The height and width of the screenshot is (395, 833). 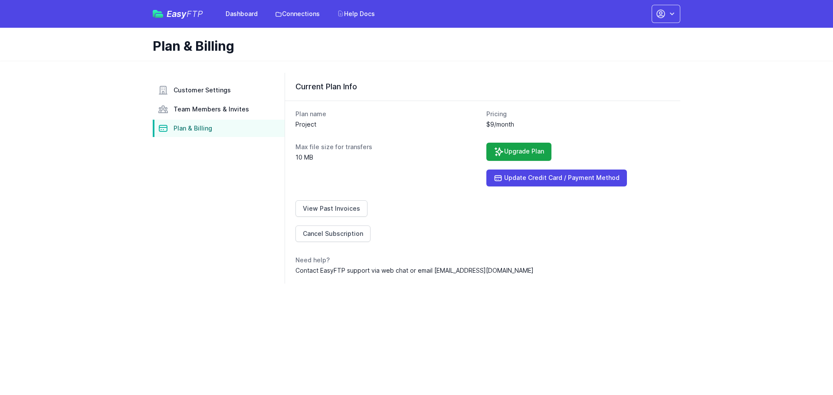 What do you see at coordinates (413, 46) in the screenshot?
I see `h1: Plan & Billing` at bounding box center [413, 46].